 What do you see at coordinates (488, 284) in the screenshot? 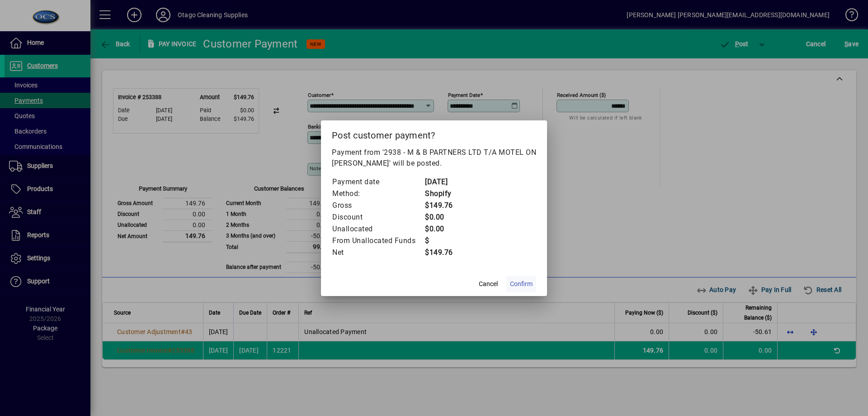
I see `button: Cancel` at bounding box center [488, 284].